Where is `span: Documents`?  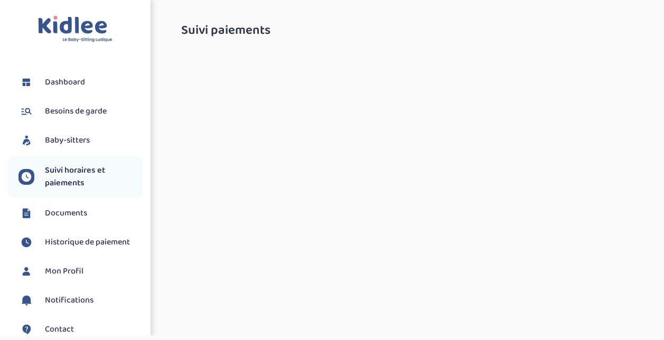 span: Documents is located at coordinates (66, 213).